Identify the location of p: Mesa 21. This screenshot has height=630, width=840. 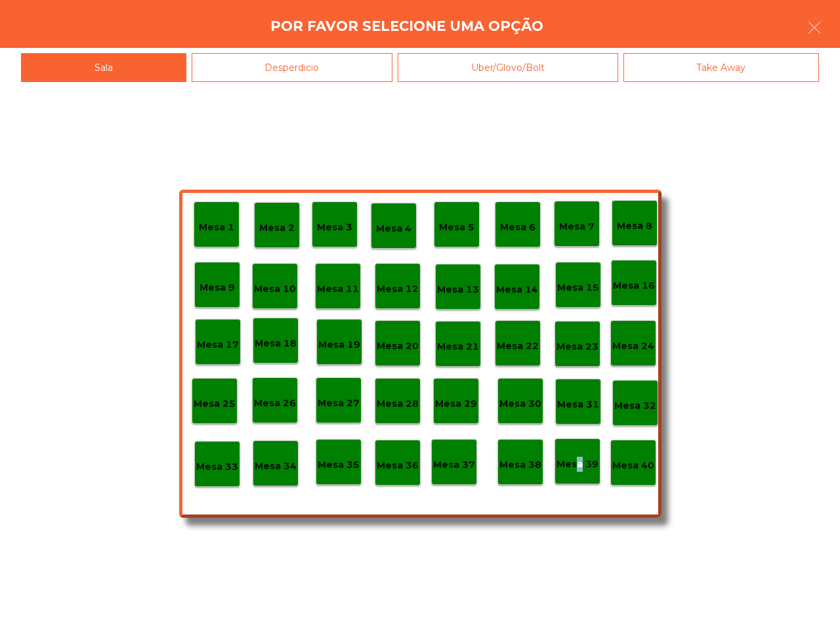
(458, 346).